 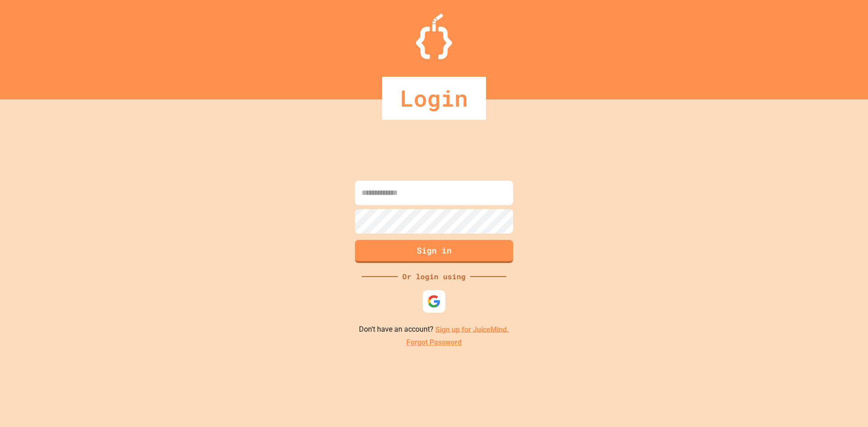 I want to click on div: Login, so click(x=434, y=98).